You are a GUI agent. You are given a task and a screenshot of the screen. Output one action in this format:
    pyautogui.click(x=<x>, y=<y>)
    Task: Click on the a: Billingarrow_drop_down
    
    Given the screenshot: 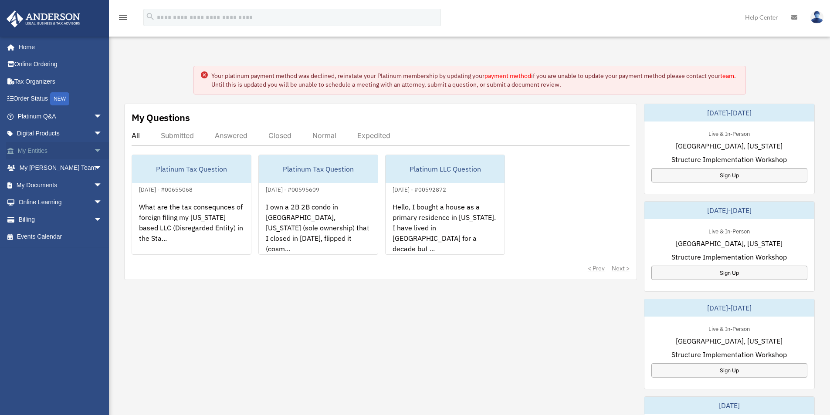 What is the action you would take?
    pyautogui.click(x=61, y=220)
    